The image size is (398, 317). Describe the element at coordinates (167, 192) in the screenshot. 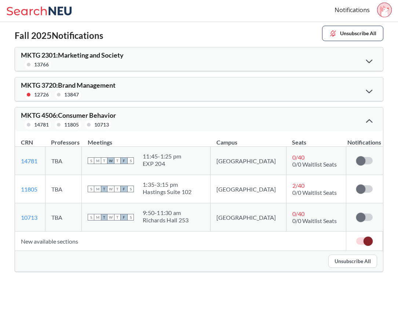

I see `div: Hastings Suite 102` at that location.